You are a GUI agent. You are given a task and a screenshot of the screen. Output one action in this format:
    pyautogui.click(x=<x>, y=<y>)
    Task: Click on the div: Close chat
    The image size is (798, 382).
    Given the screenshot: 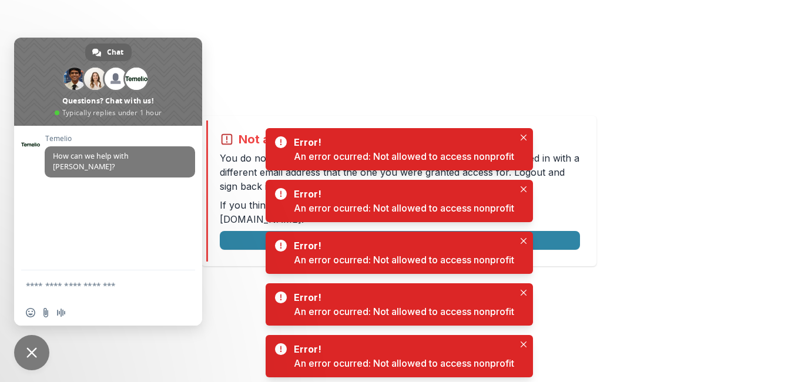 What is the action you would take?
    pyautogui.click(x=32, y=353)
    